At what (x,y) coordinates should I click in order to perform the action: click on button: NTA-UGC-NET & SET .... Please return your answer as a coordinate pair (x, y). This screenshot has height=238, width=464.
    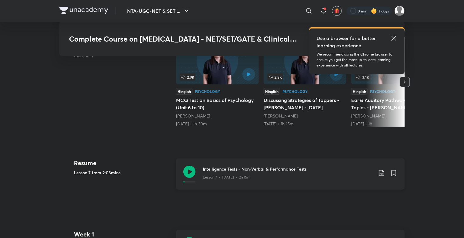
    Looking at the image, I should click on (158, 11).